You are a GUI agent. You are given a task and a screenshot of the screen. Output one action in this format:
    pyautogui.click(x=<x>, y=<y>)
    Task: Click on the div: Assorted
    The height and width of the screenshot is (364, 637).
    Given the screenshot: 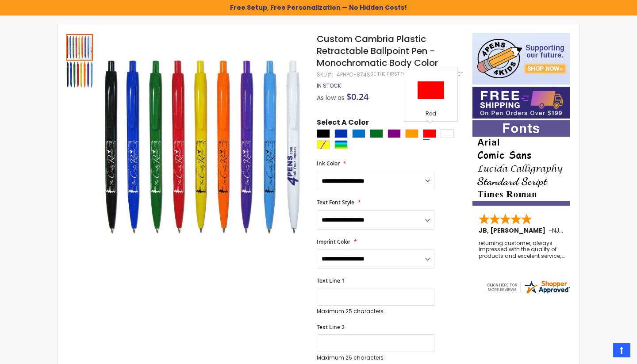 What is the action you would take?
    pyautogui.click(x=341, y=145)
    